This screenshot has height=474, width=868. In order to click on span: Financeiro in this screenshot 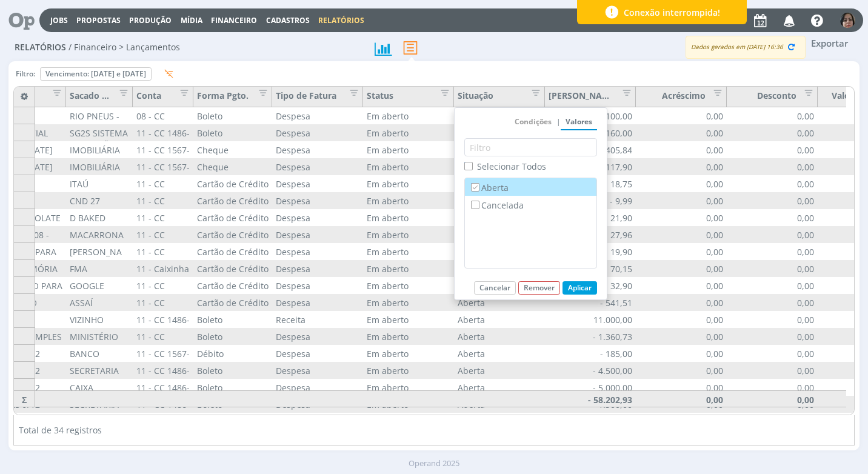, I will do `click(234, 20)`.